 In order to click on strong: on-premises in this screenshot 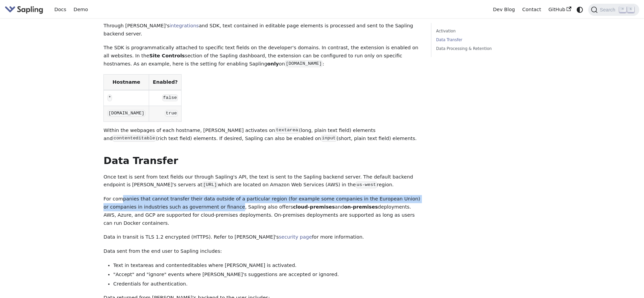, I will do `click(361, 207)`.